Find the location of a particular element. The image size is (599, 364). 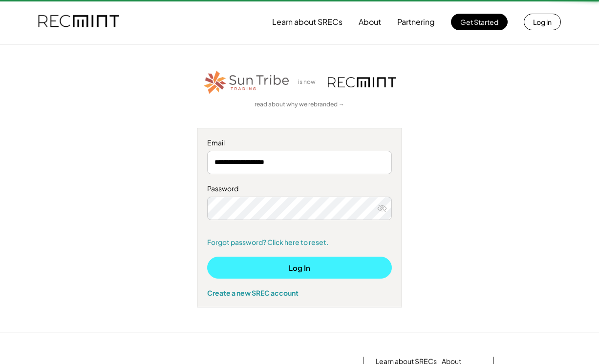

div: is now is located at coordinates (309, 82).